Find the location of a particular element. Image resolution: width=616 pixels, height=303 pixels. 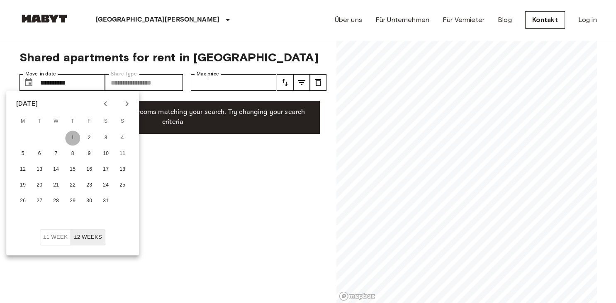

a: Für Unternehmen is located at coordinates (402, 20).